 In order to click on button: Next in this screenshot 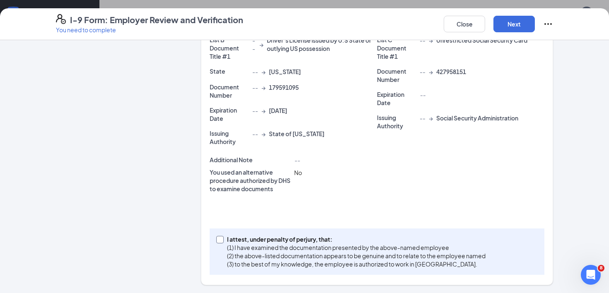, I will do `click(514, 24)`.